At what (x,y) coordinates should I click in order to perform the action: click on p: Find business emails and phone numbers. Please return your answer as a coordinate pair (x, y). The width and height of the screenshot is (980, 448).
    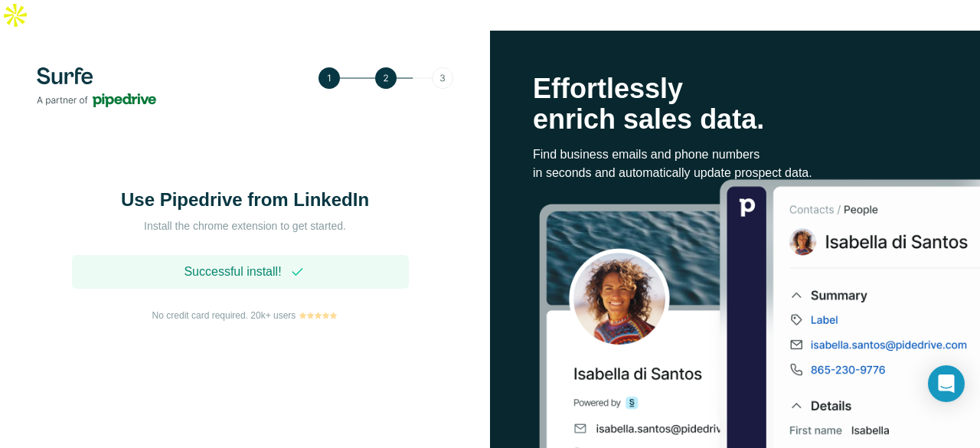
    Looking at the image, I should click on (735, 154).